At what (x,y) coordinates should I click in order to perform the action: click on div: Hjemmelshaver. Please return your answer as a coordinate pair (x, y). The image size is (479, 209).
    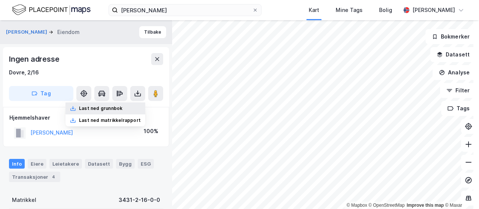
    Looking at the image, I should click on (86, 118).